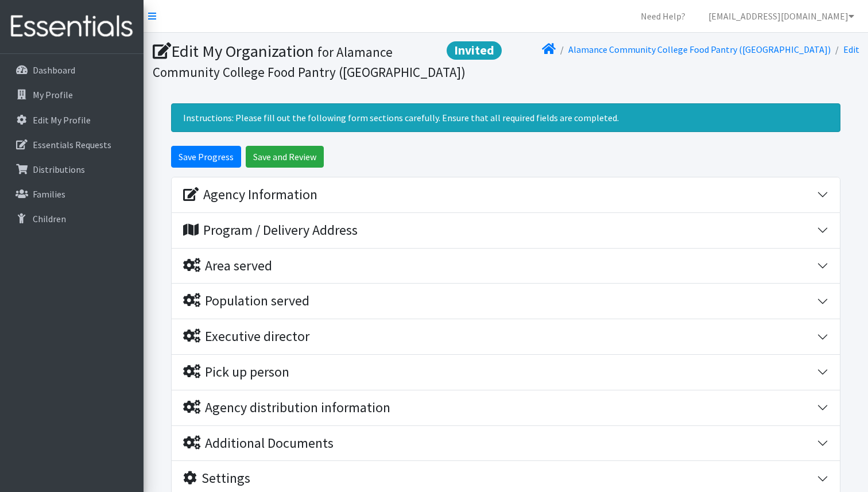 The width and height of the screenshot is (868, 492). I want to click on p: My Profile, so click(53, 95).